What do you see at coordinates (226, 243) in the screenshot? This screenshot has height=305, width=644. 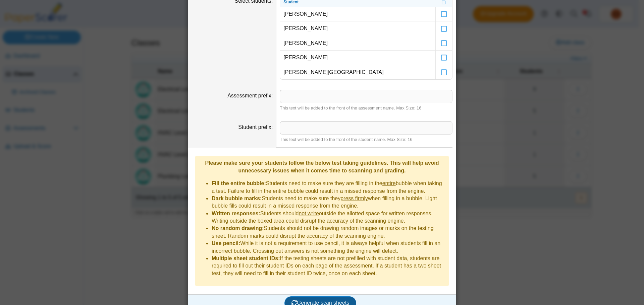 I see `b: Use pencil:` at bounding box center [226, 243].